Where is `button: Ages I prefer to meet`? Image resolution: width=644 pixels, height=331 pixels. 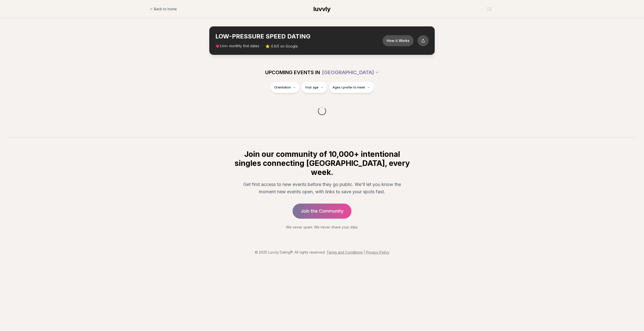
button: Ages I prefer to meet is located at coordinates (351, 87).